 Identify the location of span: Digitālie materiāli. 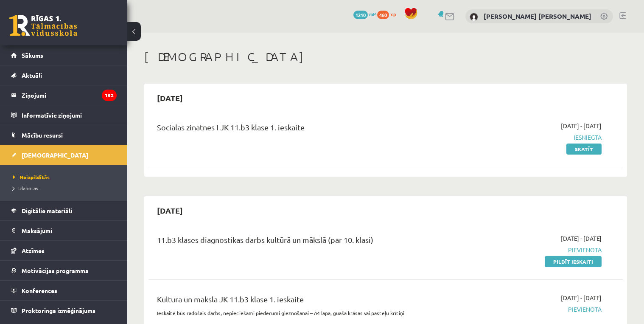
(47, 210).